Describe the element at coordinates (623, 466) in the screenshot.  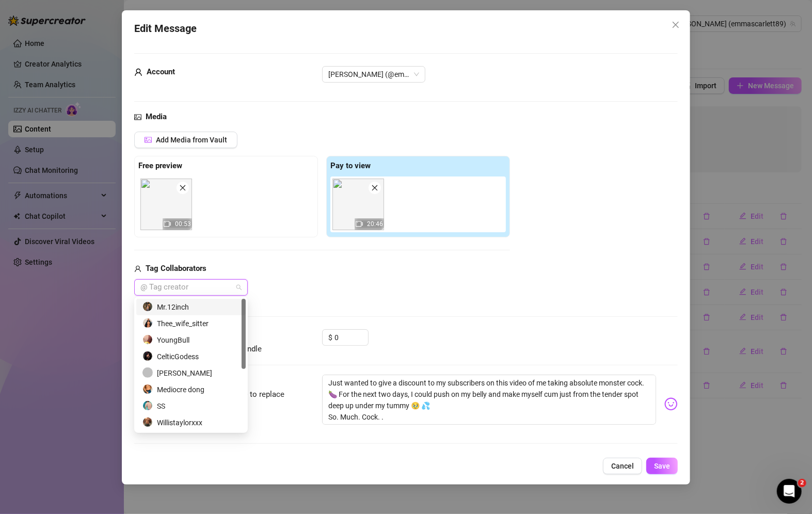
I see `button: Cancel` at that location.